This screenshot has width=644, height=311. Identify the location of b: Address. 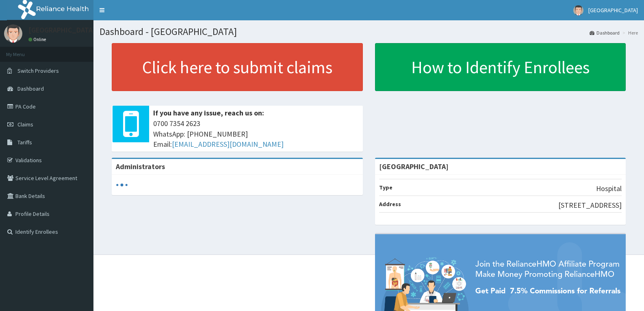
(390, 204).